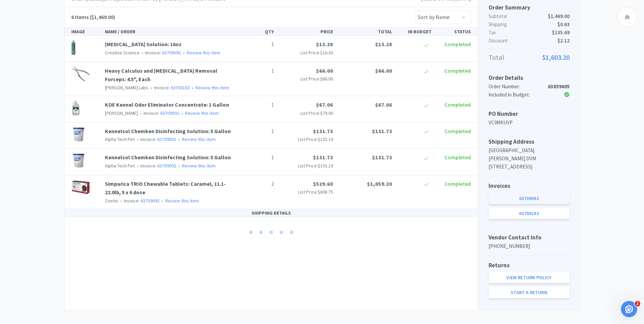  What do you see at coordinates (167, 104) in the screenshot?
I see `a: KOE Kennel Odor Eliminator Concentrate: 1 Gallon` at bounding box center [167, 104].